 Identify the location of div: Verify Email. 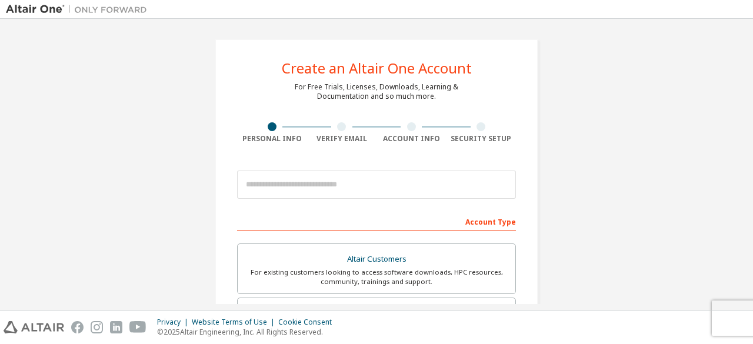
(342, 139).